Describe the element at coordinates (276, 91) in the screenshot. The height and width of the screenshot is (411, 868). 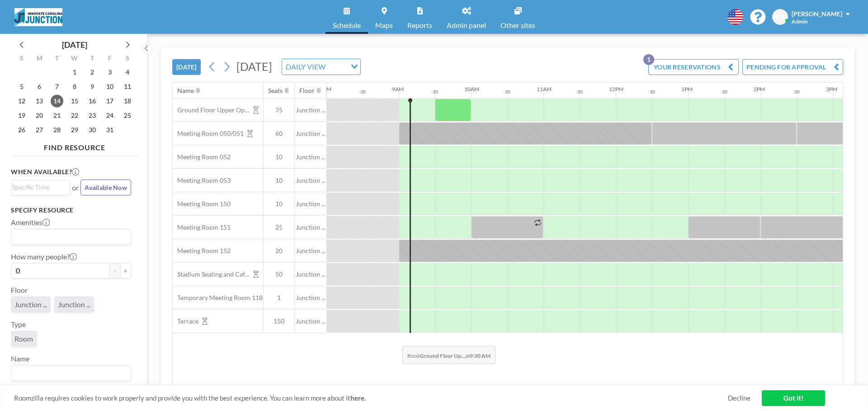
I see `div: Seats` at that location.